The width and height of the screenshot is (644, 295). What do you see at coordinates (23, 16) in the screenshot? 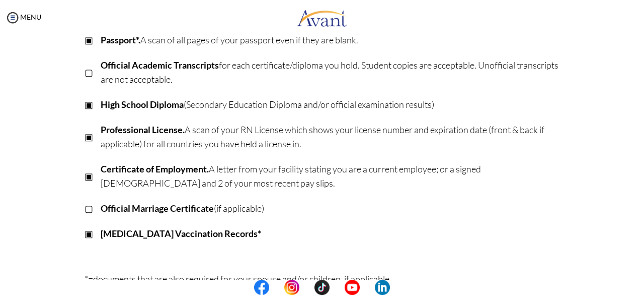
I see `a: MENU` at bounding box center [23, 16].